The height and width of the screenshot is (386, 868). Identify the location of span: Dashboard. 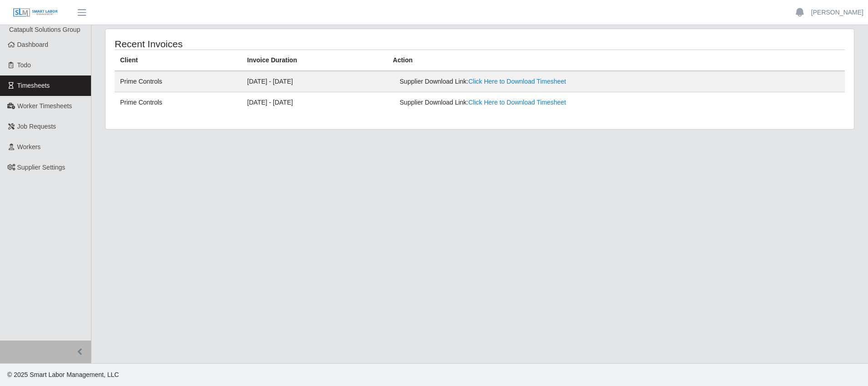
(33, 45).